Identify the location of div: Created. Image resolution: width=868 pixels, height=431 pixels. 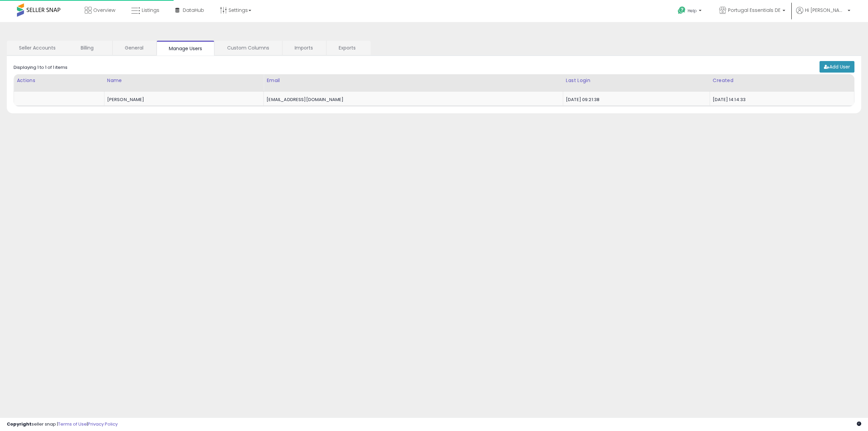
(782, 80).